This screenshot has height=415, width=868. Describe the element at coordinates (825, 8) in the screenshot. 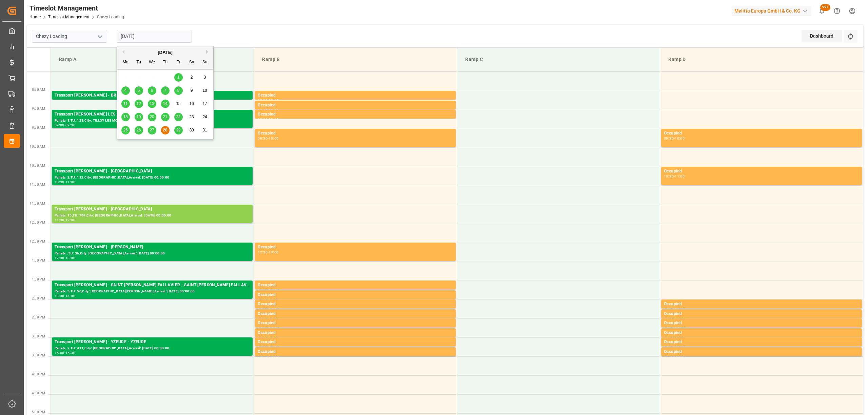

I see `span: 99+` at that location.